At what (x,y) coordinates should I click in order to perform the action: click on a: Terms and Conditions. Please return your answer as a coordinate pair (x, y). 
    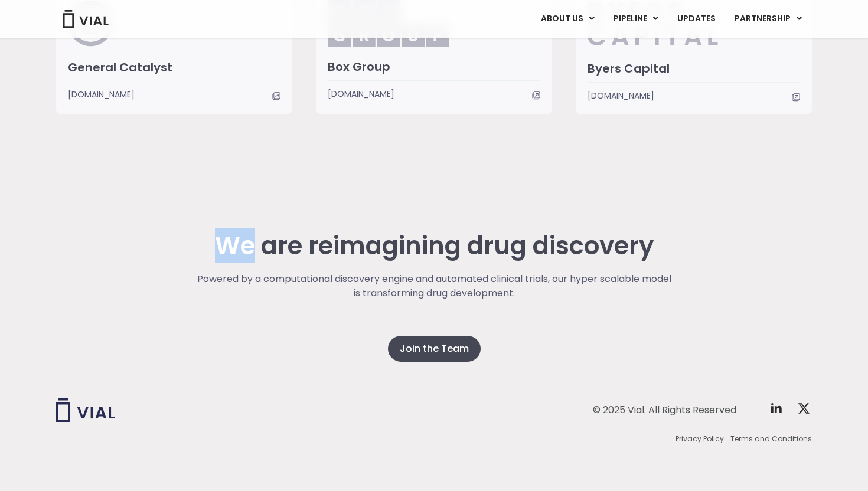
    Looking at the image, I should click on (771, 440).